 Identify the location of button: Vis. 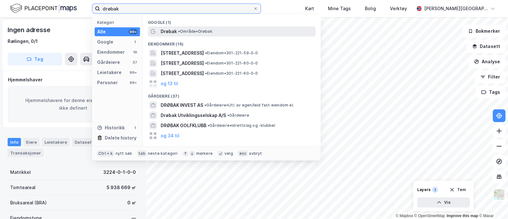
(444, 202).